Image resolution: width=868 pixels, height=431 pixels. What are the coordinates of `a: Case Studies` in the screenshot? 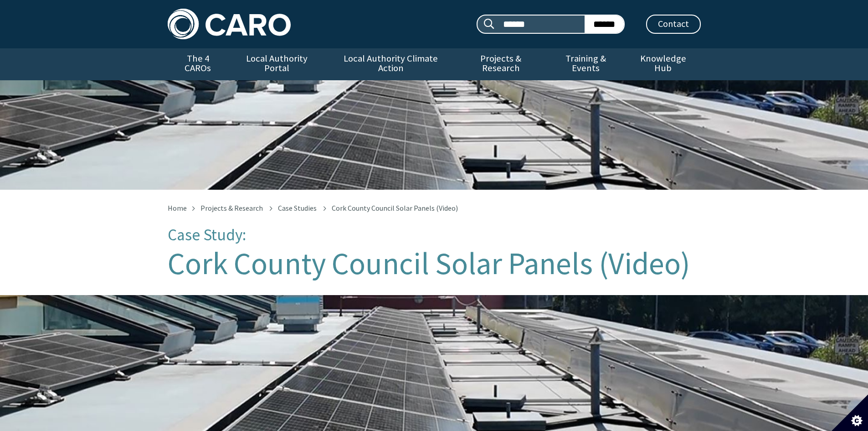 It's located at (297, 208).